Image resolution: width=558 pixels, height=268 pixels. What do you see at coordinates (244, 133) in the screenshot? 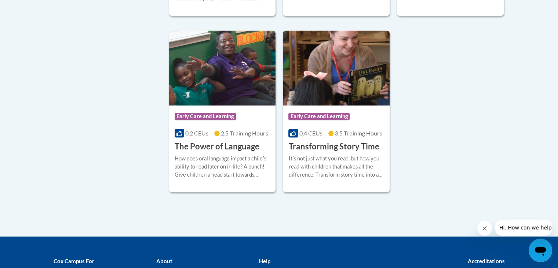
I see `span: 2.5 Training Hours` at bounding box center [244, 133].